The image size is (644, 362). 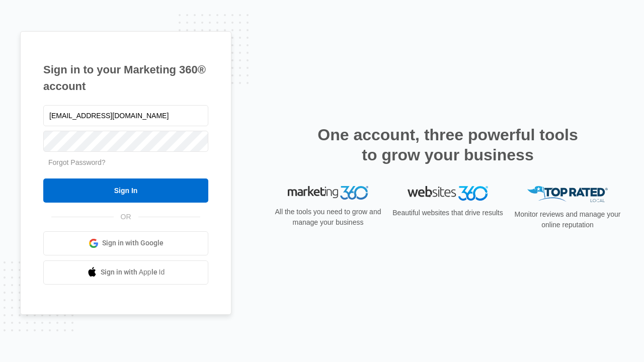 What do you see at coordinates (133, 272) in the screenshot?
I see `span: Sign in with Apple Id` at bounding box center [133, 272].